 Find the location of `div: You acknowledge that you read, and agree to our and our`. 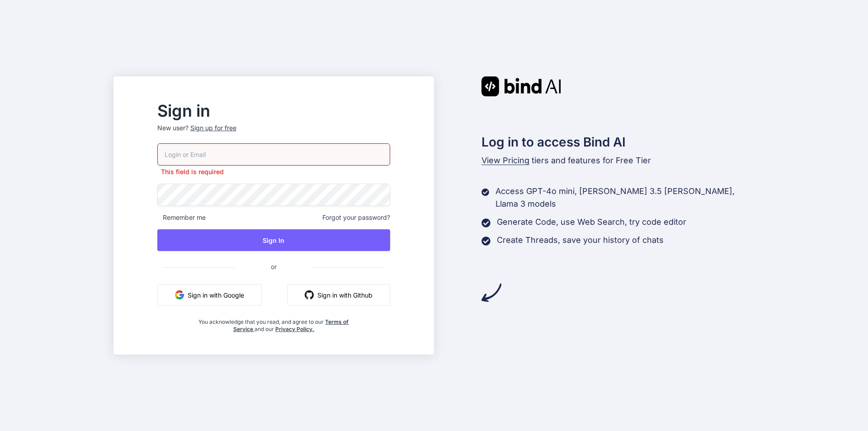

div: You acknowledge that you read, and agree to our and our is located at coordinates (274, 323).